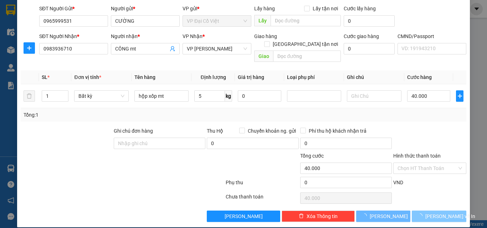  What do you see at coordinates (398, 183) in the screenshot?
I see `span: VND` at bounding box center [398, 183].